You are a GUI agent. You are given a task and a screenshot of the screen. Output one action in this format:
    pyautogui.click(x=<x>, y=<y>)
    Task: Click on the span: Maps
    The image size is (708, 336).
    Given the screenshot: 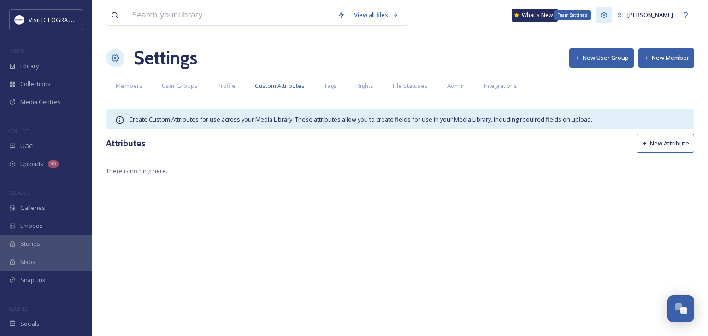 What is the action you would take?
    pyautogui.click(x=28, y=262)
    